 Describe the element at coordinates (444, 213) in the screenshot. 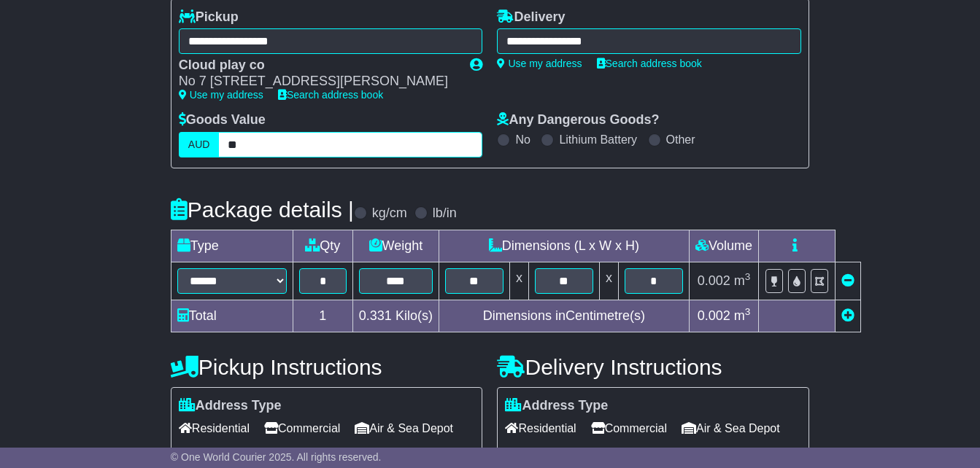

I see `label: lb/in` at that location.